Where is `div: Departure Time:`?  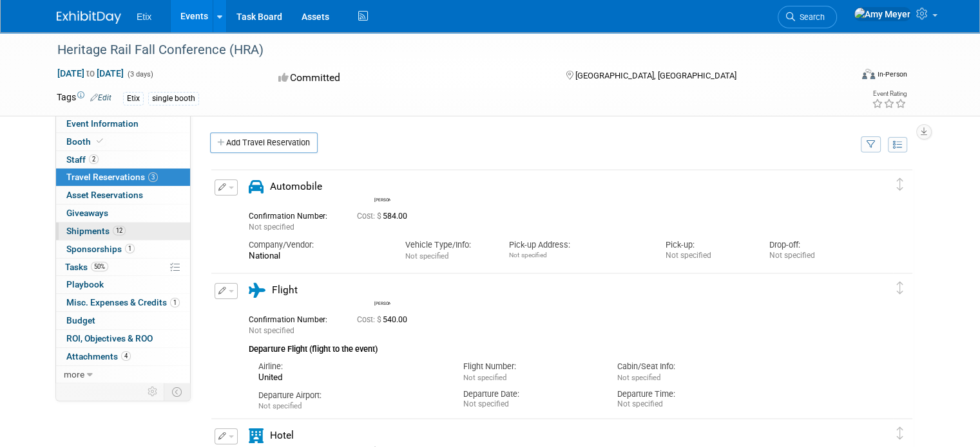 div: Departure Time: is located at coordinates (684, 394).